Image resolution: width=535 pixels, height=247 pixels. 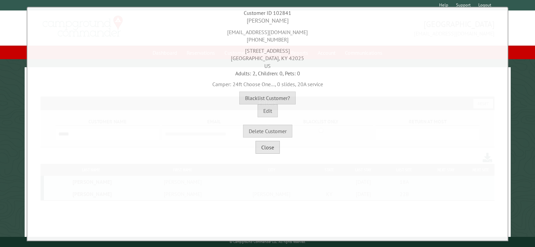 What do you see at coordinates (268, 111) in the screenshot?
I see `button: Edit` at bounding box center [268, 111].